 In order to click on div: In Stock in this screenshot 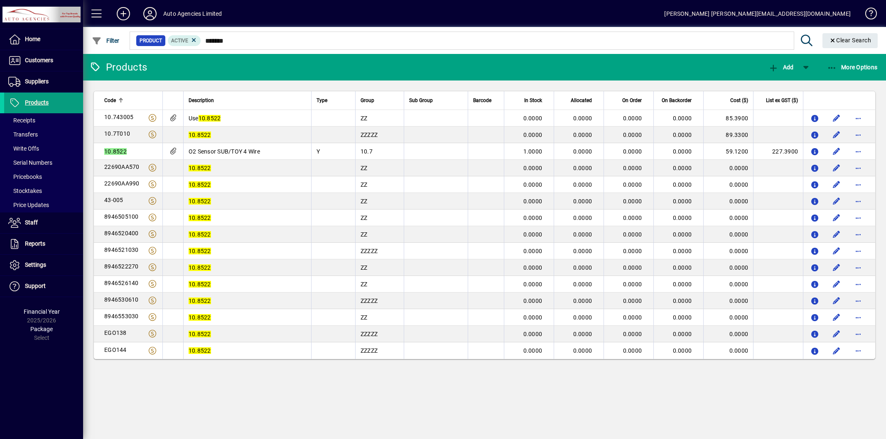, I will do `click(529, 101)`.